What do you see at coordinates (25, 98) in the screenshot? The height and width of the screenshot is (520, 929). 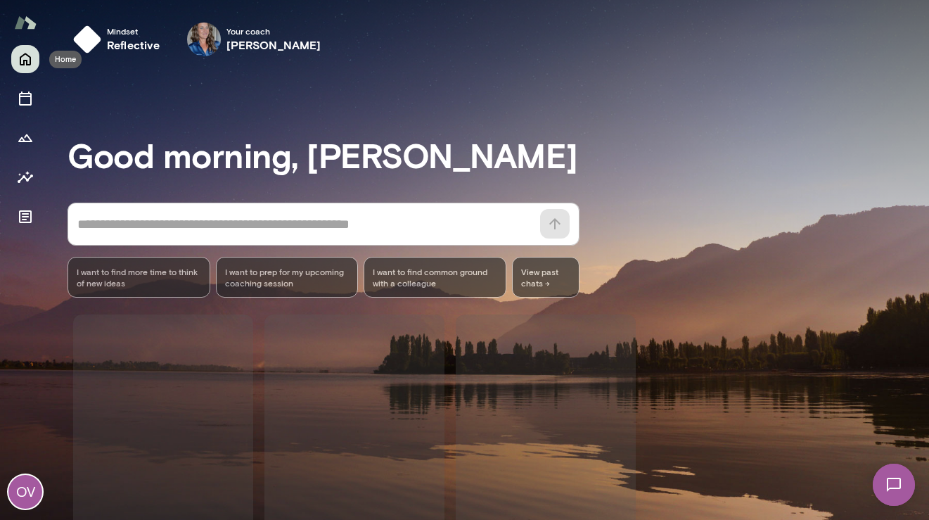 I see `button: Sessions` at bounding box center [25, 98].